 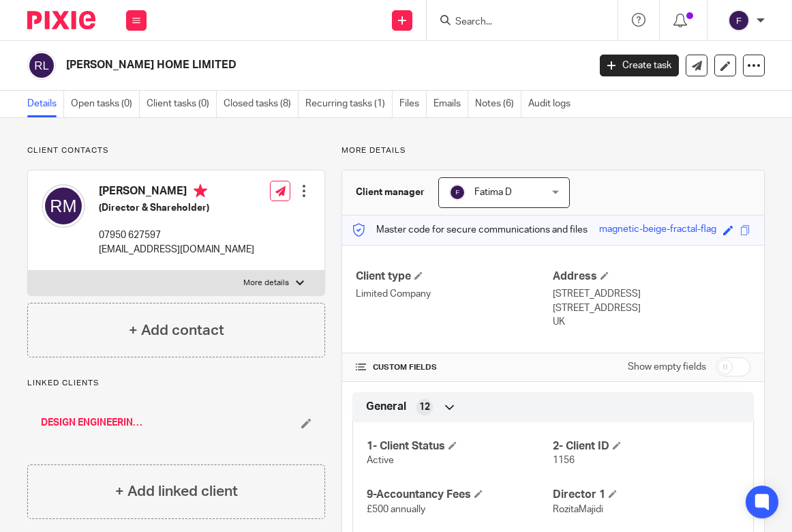 I want to click on span: Active, so click(x=380, y=460).